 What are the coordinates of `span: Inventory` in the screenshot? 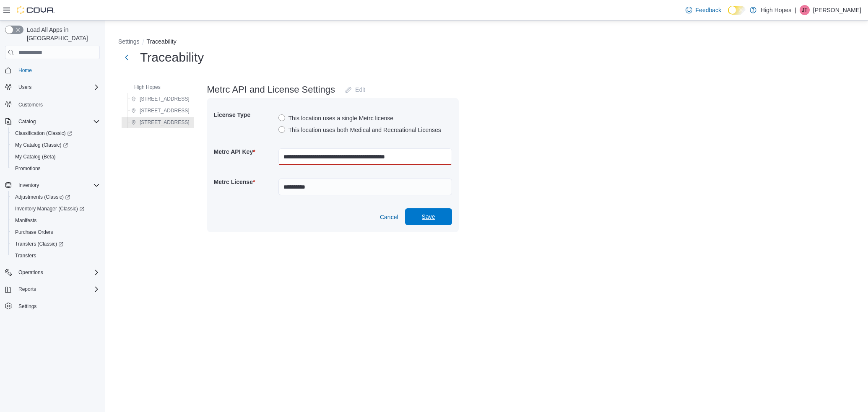 It's located at (58, 185).